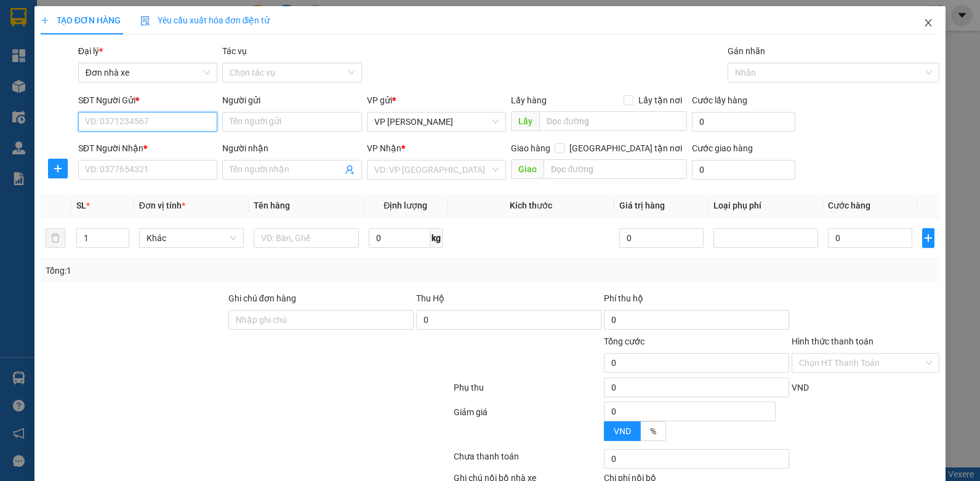  I want to click on input: Ghi chú đơn hàng, so click(321, 320).